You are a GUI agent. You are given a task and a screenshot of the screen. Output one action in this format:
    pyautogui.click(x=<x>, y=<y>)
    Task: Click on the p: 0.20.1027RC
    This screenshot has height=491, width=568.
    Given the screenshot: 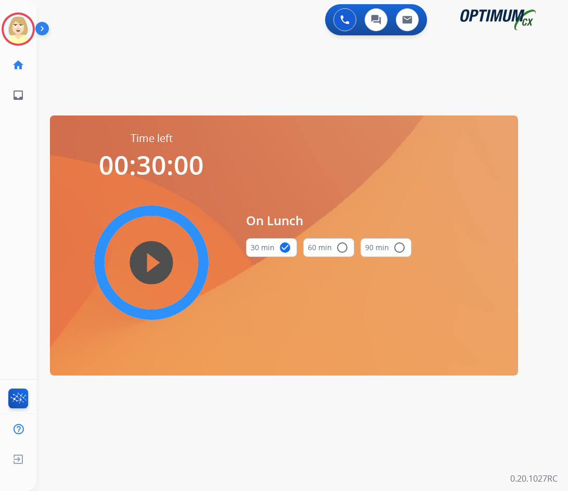 What is the action you would take?
    pyautogui.click(x=533, y=478)
    